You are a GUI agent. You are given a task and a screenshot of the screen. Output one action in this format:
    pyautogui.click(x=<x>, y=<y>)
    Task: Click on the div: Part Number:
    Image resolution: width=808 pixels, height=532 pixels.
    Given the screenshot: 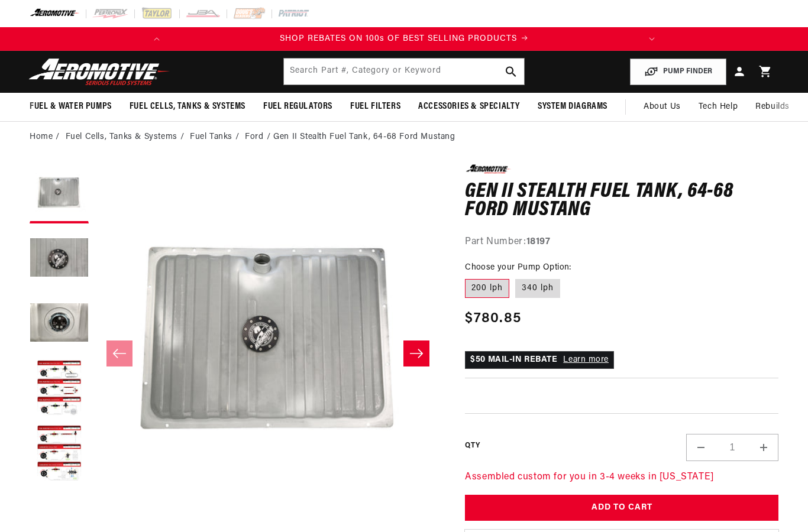 What is the action you would take?
    pyautogui.click(x=621, y=242)
    